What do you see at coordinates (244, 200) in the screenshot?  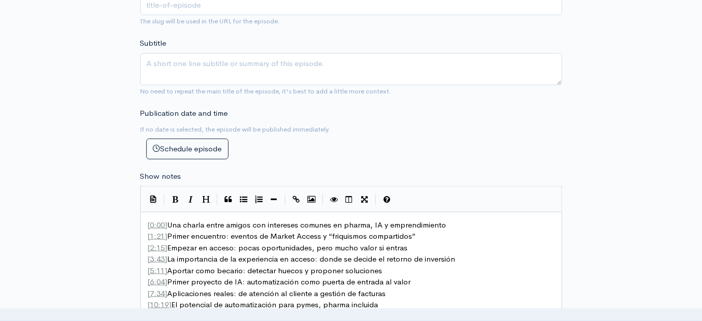 I see `button: Generic List` at bounding box center [244, 200].